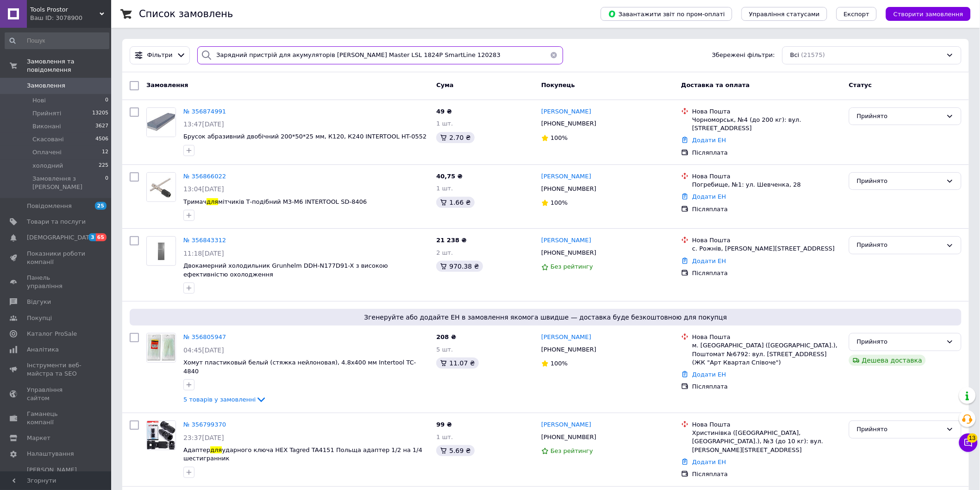  I want to click on span: Маркет, so click(39, 438).